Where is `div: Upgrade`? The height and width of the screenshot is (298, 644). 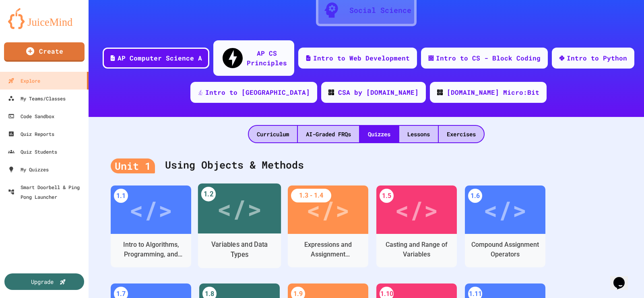 div: Upgrade is located at coordinates (42, 281).